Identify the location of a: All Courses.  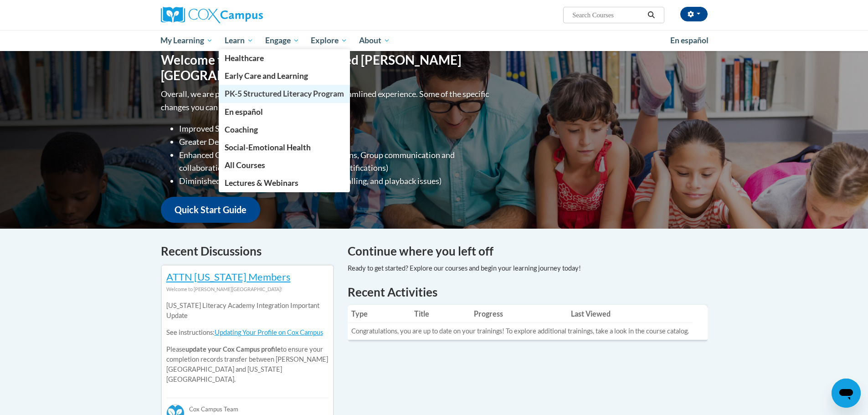
(285, 165).